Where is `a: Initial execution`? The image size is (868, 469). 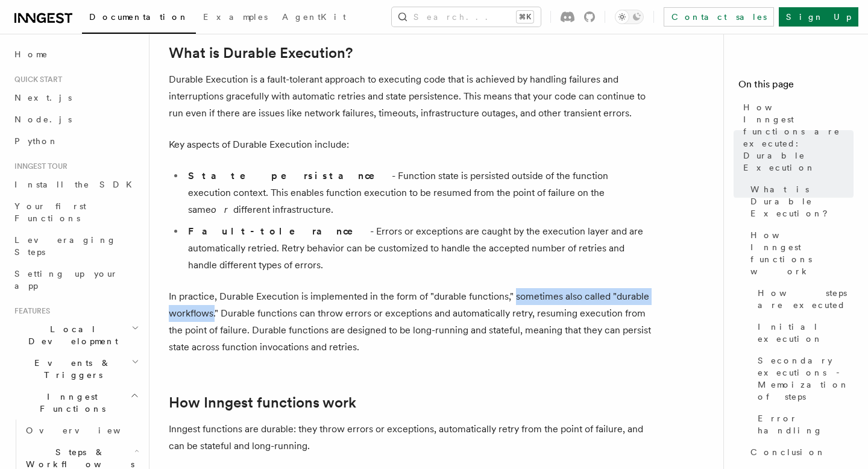
a: Initial execution is located at coordinates (803, 333).